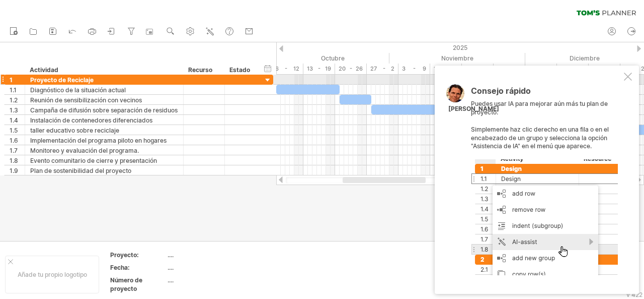 The image size is (644, 299). What do you see at coordinates (94, 160) in the screenshot?
I see `font: Evento comunitario de cierre y presentación` at bounding box center [94, 160].